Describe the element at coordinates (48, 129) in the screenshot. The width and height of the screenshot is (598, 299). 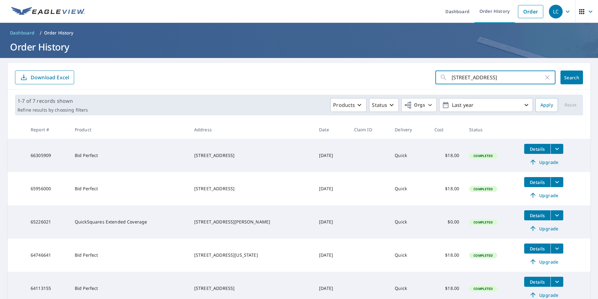
I see `th: Report #` at that location.